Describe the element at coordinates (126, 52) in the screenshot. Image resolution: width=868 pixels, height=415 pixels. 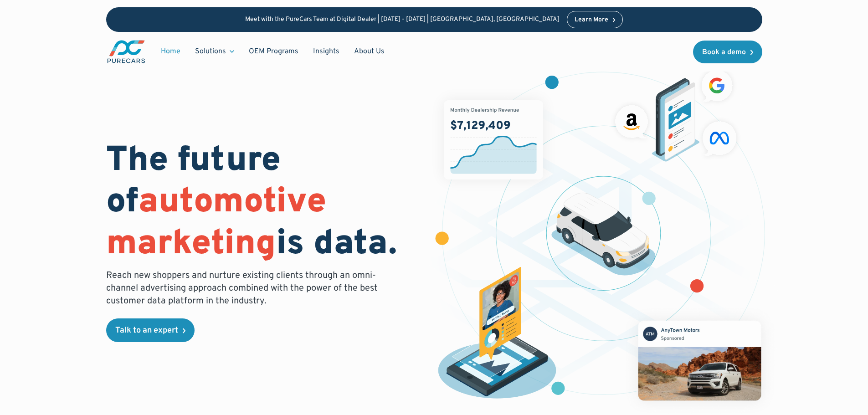
I see `img: purecars logo` at that location.